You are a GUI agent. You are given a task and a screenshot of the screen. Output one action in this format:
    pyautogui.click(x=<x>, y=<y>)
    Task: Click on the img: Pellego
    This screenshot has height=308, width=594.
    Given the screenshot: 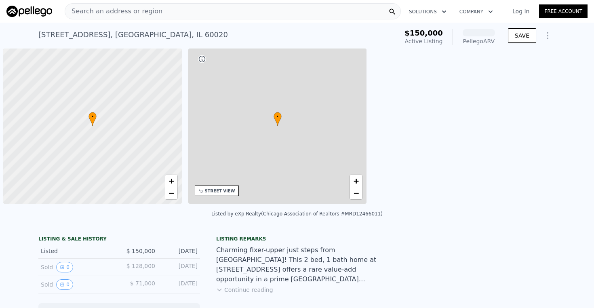 What is the action you would take?
    pyautogui.click(x=29, y=11)
    